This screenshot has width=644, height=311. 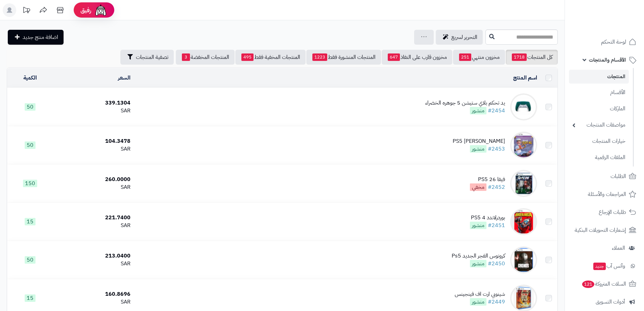 I want to click on span: رفيق, so click(x=86, y=10).